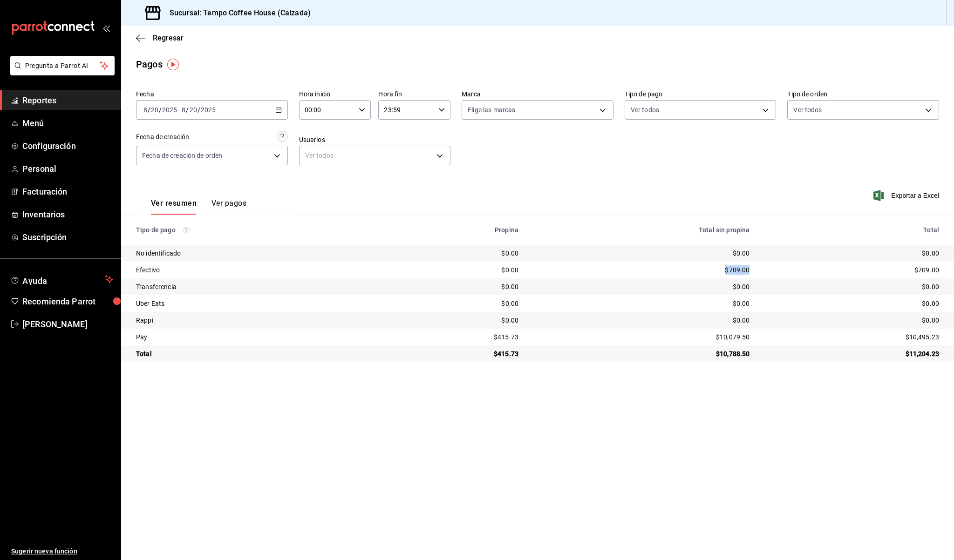 This screenshot has width=954, height=560. What do you see at coordinates (187, 230) in the screenshot?
I see `svg: Los pagos realizados con Pay y otras terminales son montos brutos.` at bounding box center [187, 230].